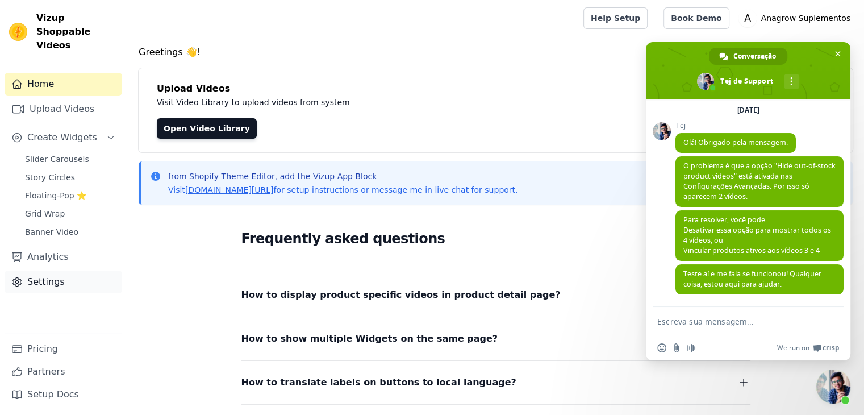  I want to click on span: Enviar um arquivo, so click(676, 348).